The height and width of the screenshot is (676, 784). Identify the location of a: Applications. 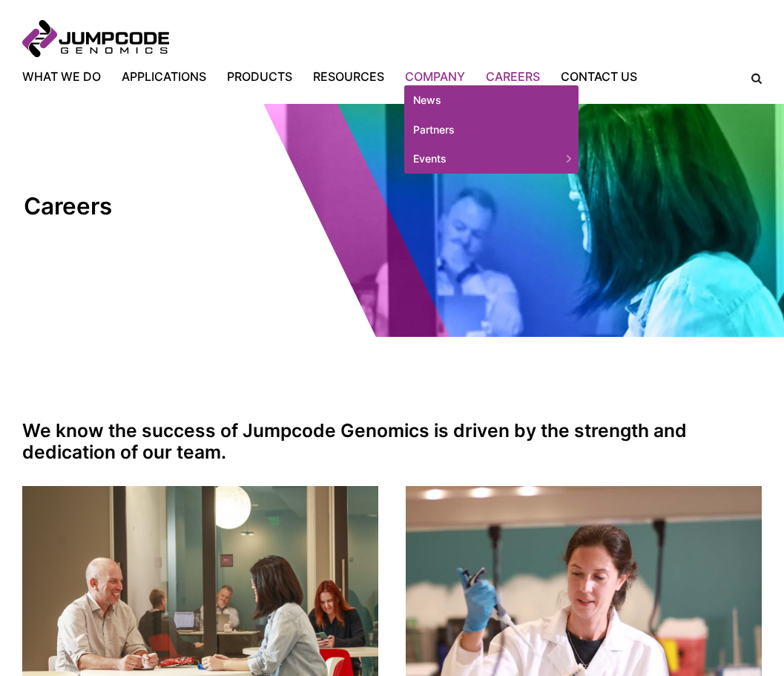
(164, 77).